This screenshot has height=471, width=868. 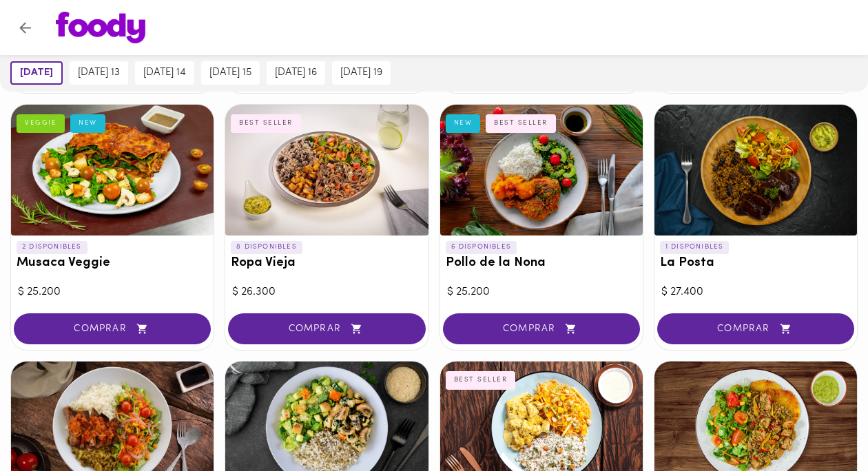 What do you see at coordinates (481, 247) in the screenshot?
I see `p: 6 DISPONIBLES` at bounding box center [481, 247].